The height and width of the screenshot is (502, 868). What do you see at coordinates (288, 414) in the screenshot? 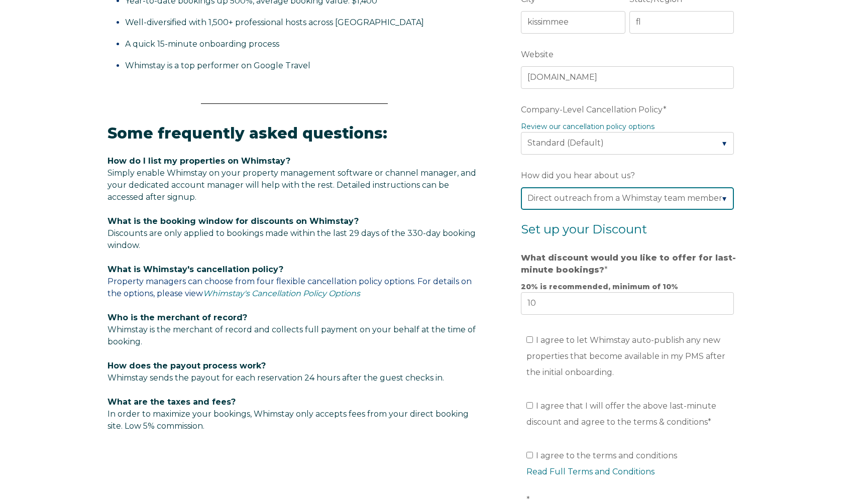
I see `span: In order to maximize your bookings, Whimstay only accepts fees from your direct booking site. Low...` at bounding box center [288, 414].